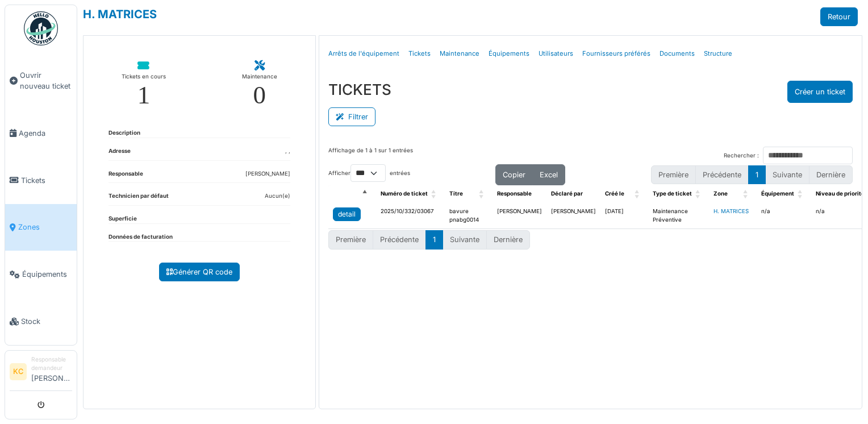 This screenshot has height=424, width=868. What do you see at coordinates (678, 53) in the screenshot?
I see `a: Documents` at bounding box center [678, 53].